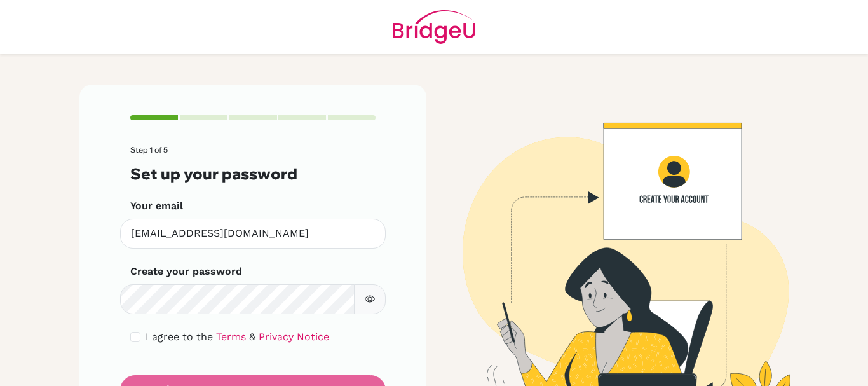 The height and width of the screenshot is (386, 868). What do you see at coordinates (230, 337) in the screenshot?
I see `a: Terms` at bounding box center [230, 337].